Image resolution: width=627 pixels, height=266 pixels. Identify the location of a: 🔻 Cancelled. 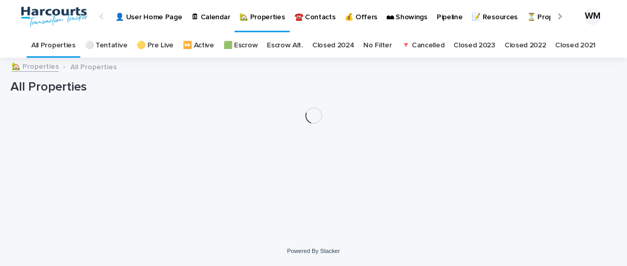
(423, 45).